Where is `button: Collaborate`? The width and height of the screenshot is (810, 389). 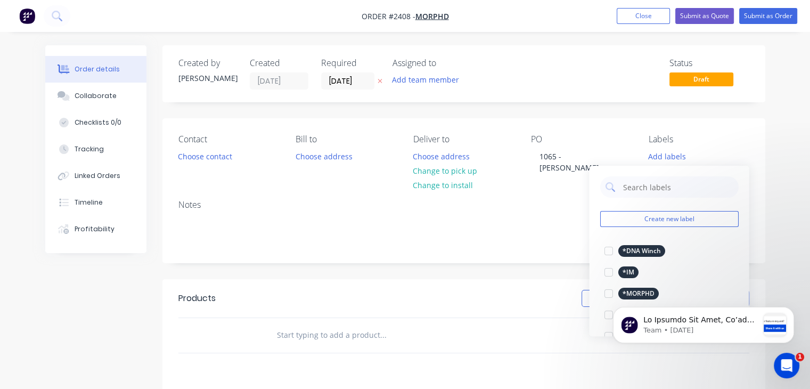 button: Collaborate is located at coordinates (96, 96).